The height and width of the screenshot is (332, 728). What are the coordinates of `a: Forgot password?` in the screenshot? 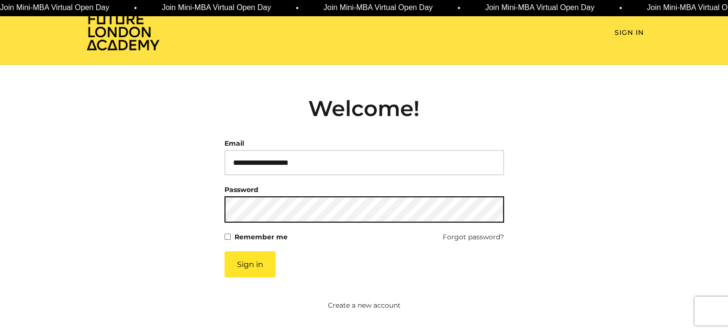 It's located at (473, 237).